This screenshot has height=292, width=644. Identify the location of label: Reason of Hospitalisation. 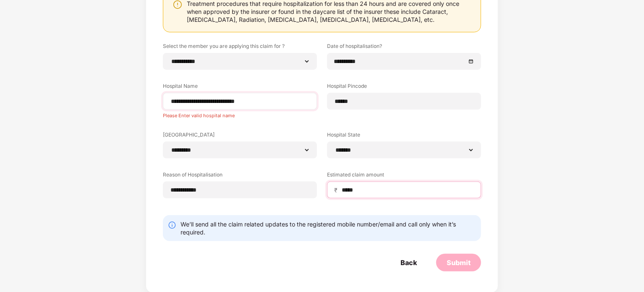
(240, 176).